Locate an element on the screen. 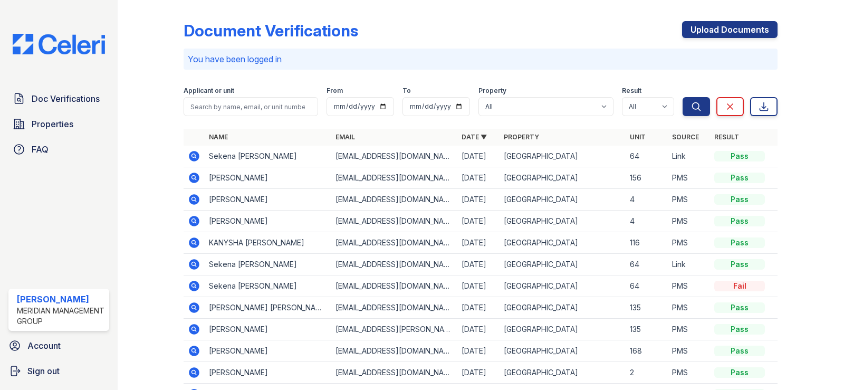 This screenshot has height=390, width=844. p: You have been logged in is located at coordinates (481, 59).